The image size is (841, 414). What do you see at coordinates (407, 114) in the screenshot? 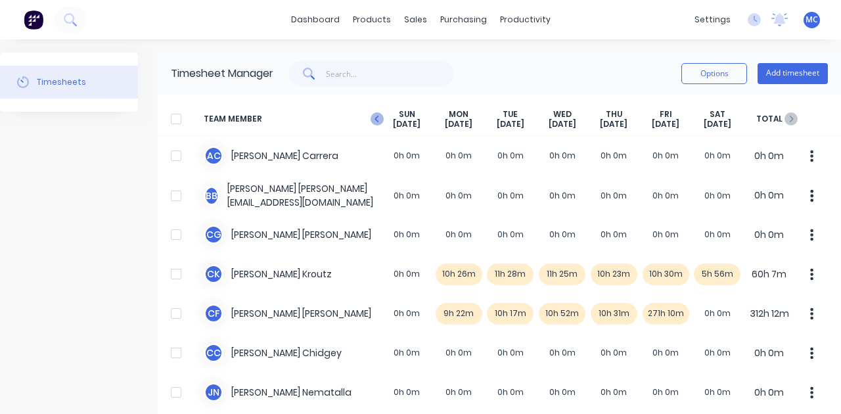
I see `span: SUN` at bounding box center [407, 114].